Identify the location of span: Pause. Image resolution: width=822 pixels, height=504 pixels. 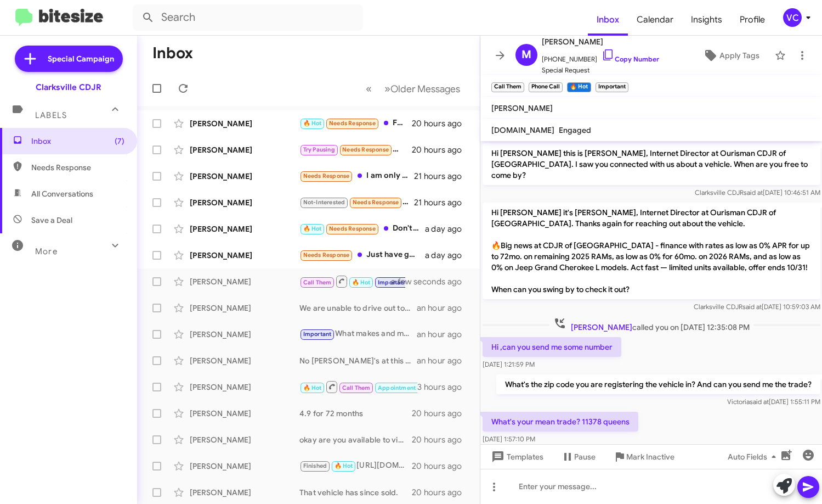
(585, 456).